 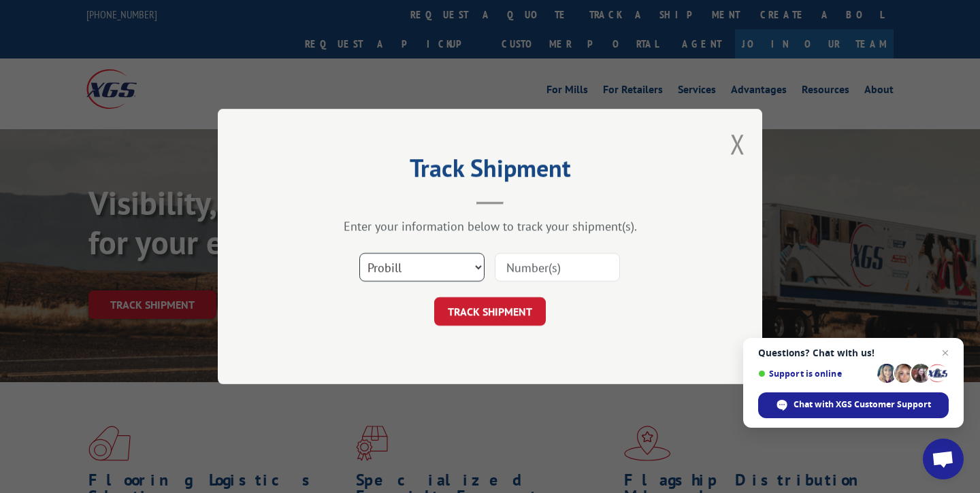 What do you see at coordinates (490, 312) in the screenshot?
I see `button: TRACK SHIPMENT` at bounding box center [490, 312].